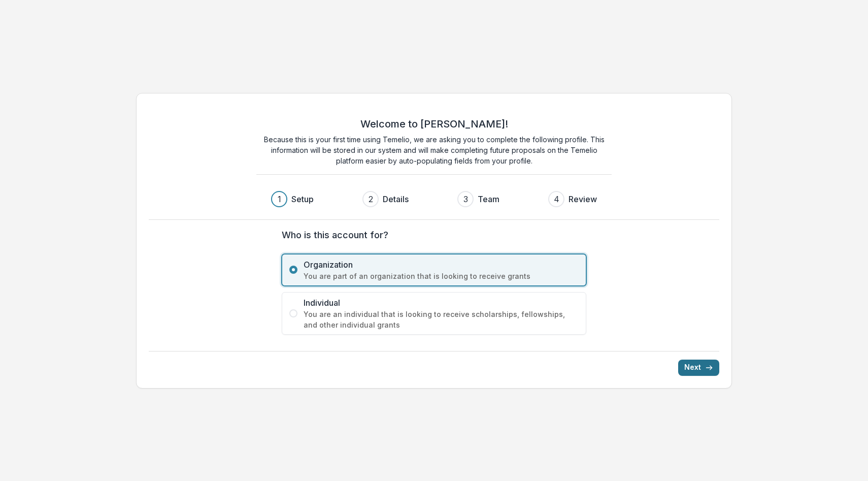  What do you see at coordinates (442, 320) in the screenshot?
I see `span: You are an individual that is looking to receive scholarships, fellowships, and other individual ...` at bounding box center [442, 320].